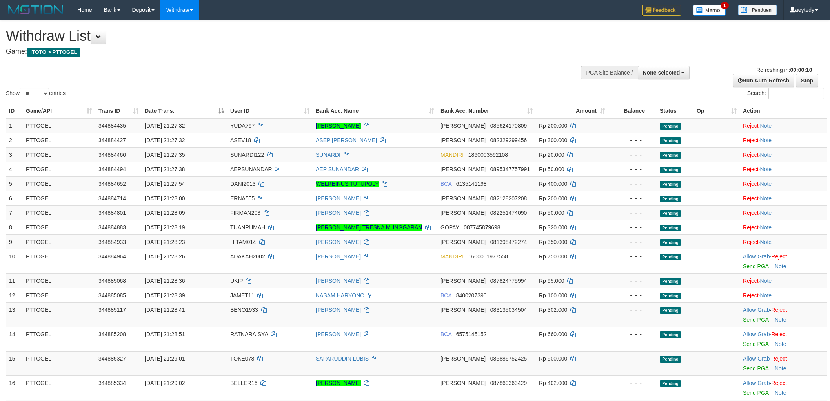 The height and width of the screenshot is (401, 830). What do you see at coordinates (452, 256) in the screenshot?
I see `span: MANDIRI` at bounding box center [452, 256].